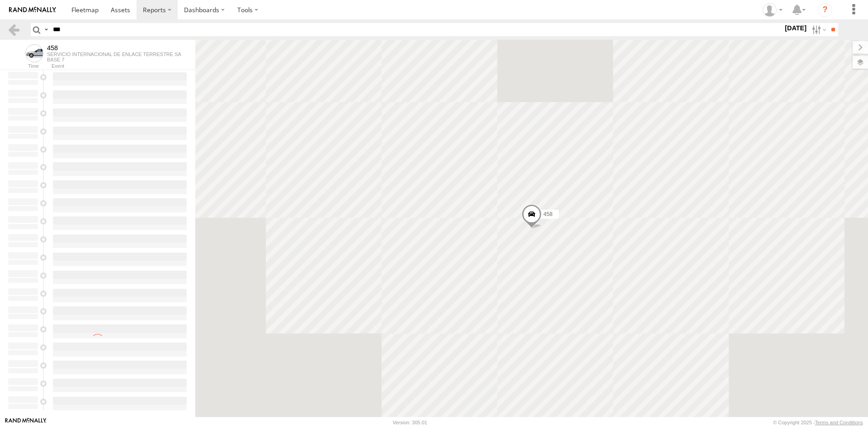 The height and width of the screenshot is (427, 868). I want to click on a: Terms and Conditions, so click(839, 423).